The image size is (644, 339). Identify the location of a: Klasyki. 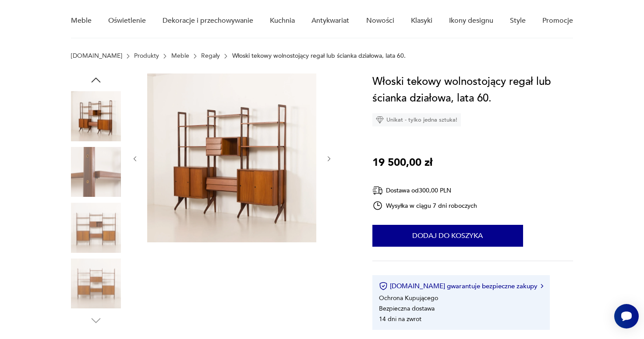
(421, 21).